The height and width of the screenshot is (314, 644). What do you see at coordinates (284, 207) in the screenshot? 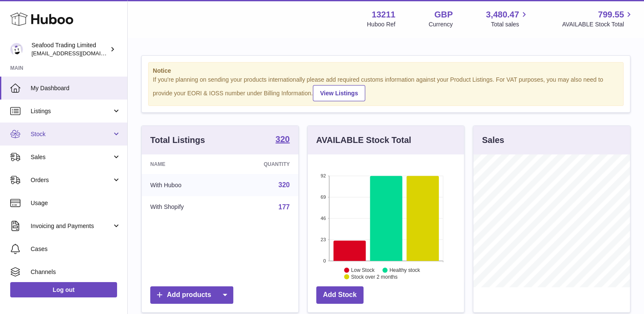
I see `a: 177` at bounding box center [284, 207].